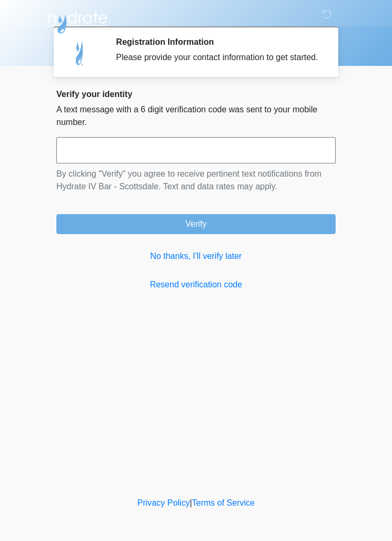  Describe the element at coordinates (196, 180) in the screenshot. I see `p: By clicking "Verify" you agree to receive pertinent text notifications from Hydrate IV Bar - Scot...` at that location.